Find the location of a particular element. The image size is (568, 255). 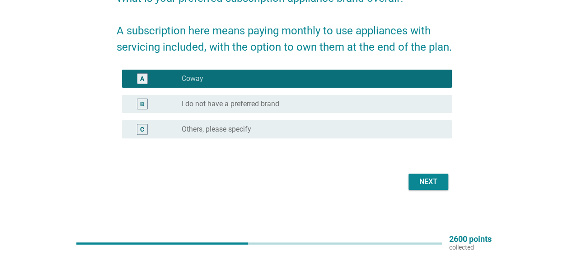

div: Next is located at coordinates (429, 182).